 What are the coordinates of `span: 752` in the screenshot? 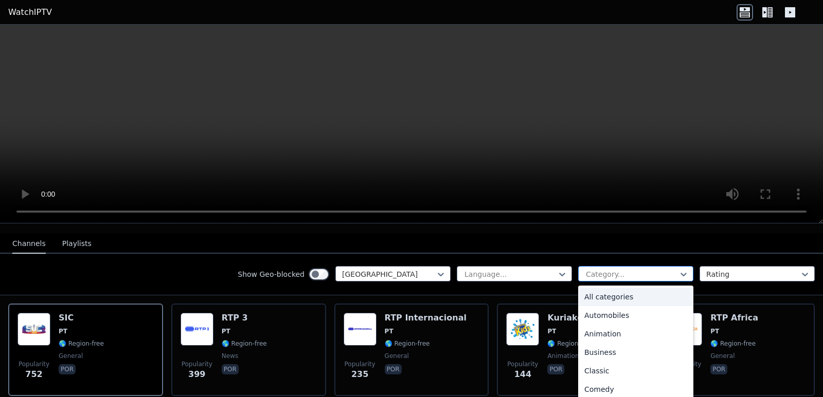 It's located at (33, 375).